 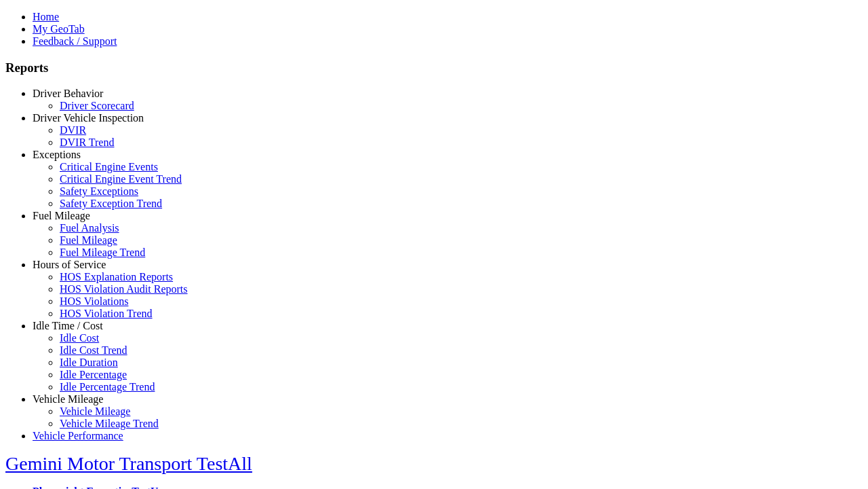 I want to click on a: Driver Scorecard, so click(x=97, y=105).